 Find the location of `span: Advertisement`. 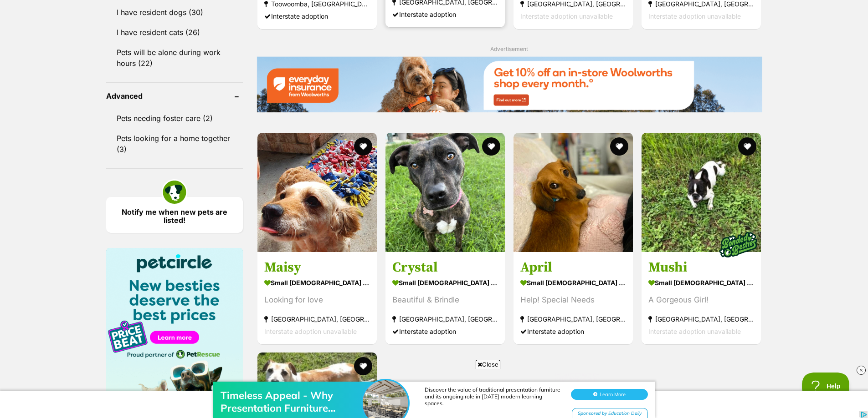

span: Advertisement is located at coordinates (509, 49).